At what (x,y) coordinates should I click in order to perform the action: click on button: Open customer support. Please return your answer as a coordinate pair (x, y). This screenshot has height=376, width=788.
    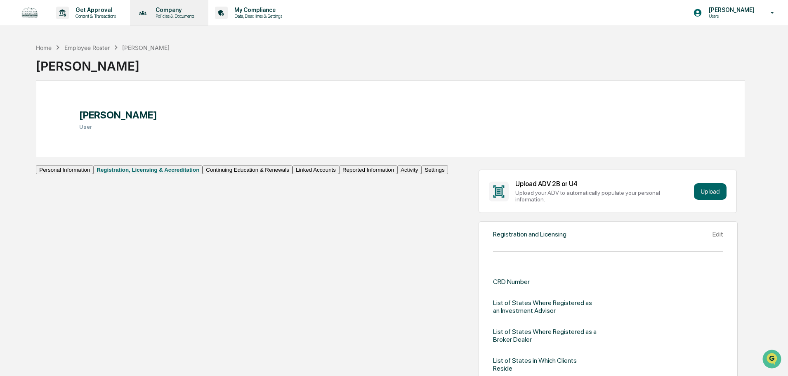
    Looking at the image, I should click on (10, 10).